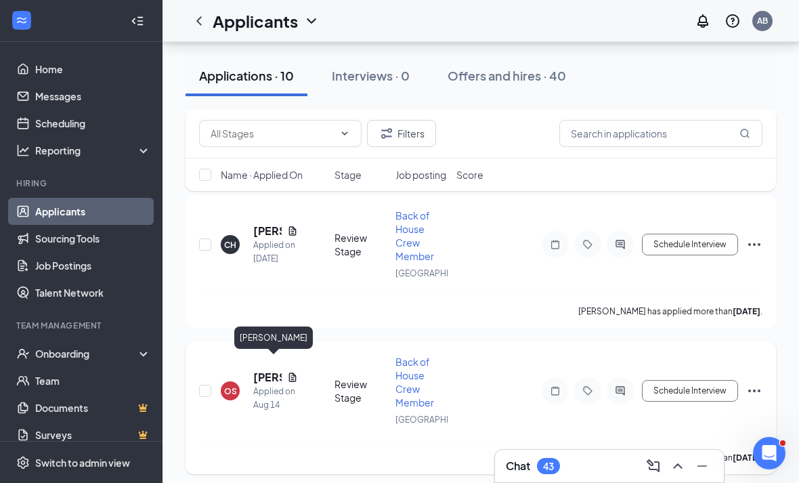 The width and height of the screenshot is (799, 483). I want to click on a: Talent Network, so click(93, 292).